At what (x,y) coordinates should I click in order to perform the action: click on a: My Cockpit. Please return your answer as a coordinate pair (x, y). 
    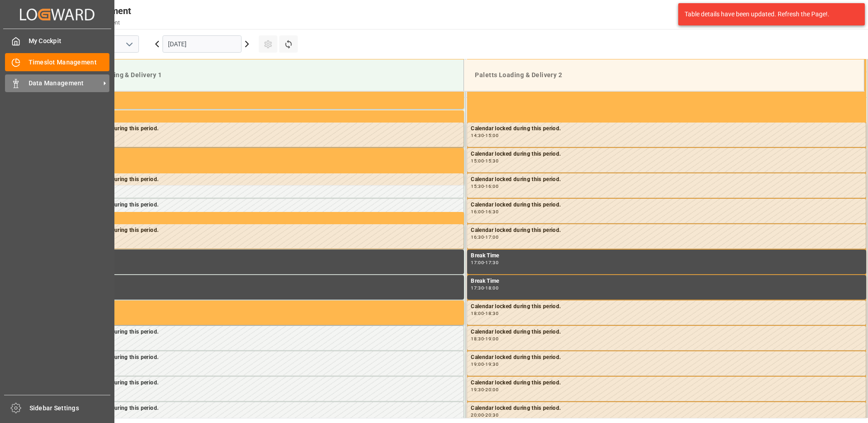
    Looking at the image, I should click on (57, 41).